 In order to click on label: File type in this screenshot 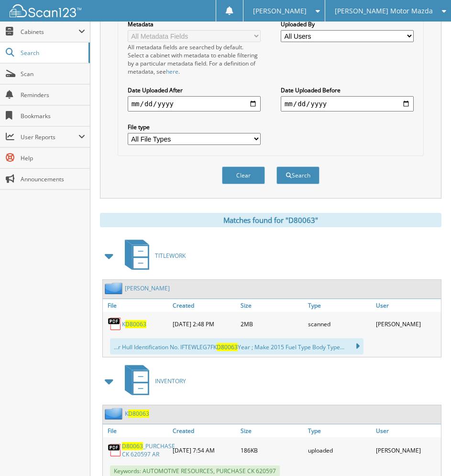, I will do `click(194, 127)`.